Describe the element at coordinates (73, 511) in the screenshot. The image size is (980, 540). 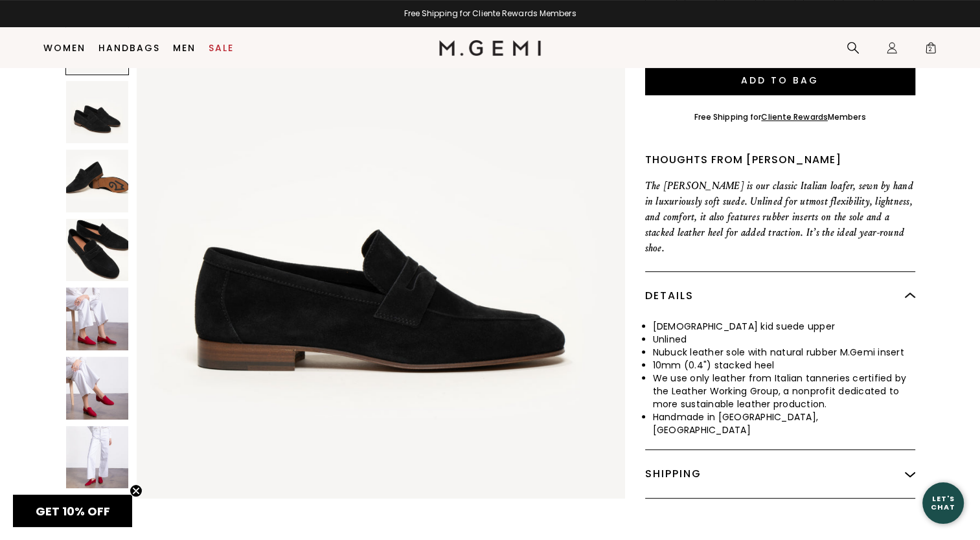
I see `span: GET 10% OFF` at that location.